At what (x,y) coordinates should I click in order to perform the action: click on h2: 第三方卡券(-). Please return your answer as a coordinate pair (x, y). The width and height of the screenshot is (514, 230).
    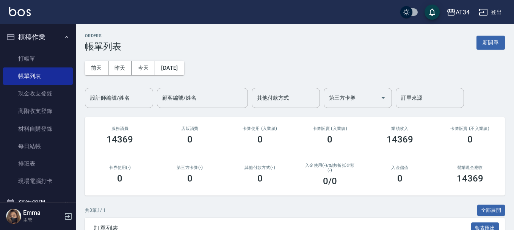
    Looking at the image, I should click on (190, 168).